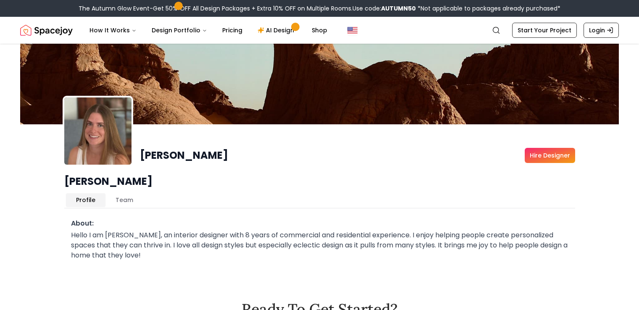  Describe the element at coordinates (601, 30) in the screenshot. I see `a: Login` at that location.